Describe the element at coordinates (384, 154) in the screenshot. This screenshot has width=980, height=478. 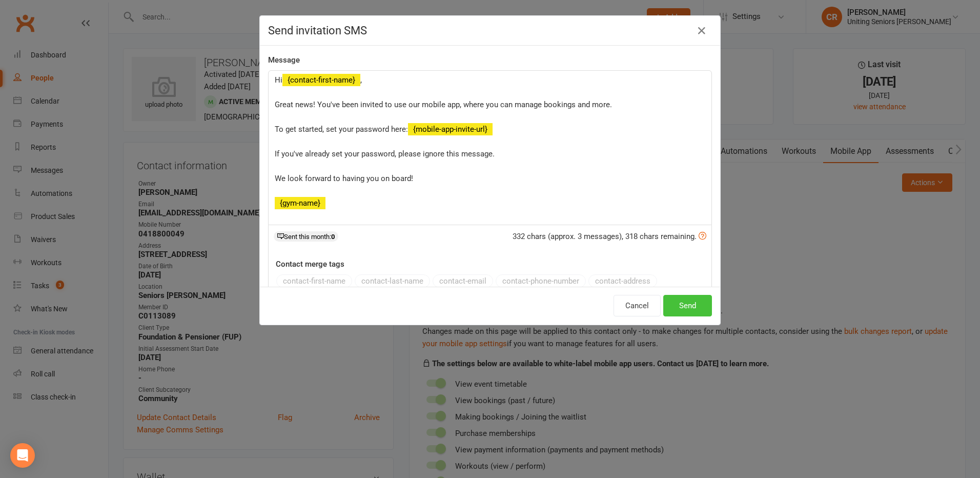
I see `span: If you've already set your password, please ignore this message.` at that location.